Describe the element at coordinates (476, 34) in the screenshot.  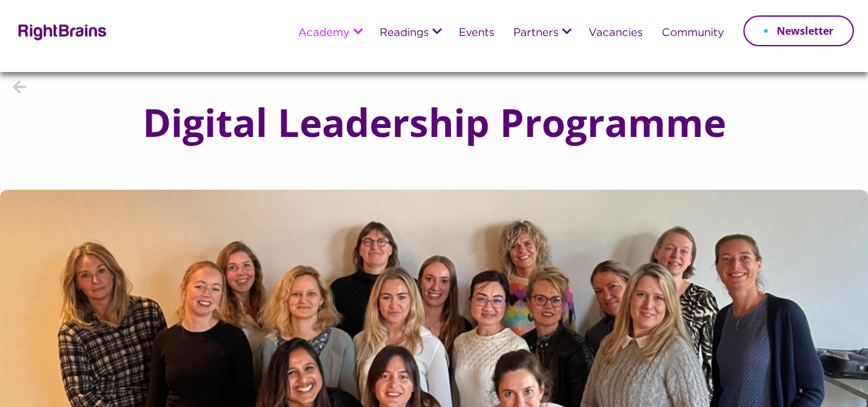
I see `a: Events` at that location.